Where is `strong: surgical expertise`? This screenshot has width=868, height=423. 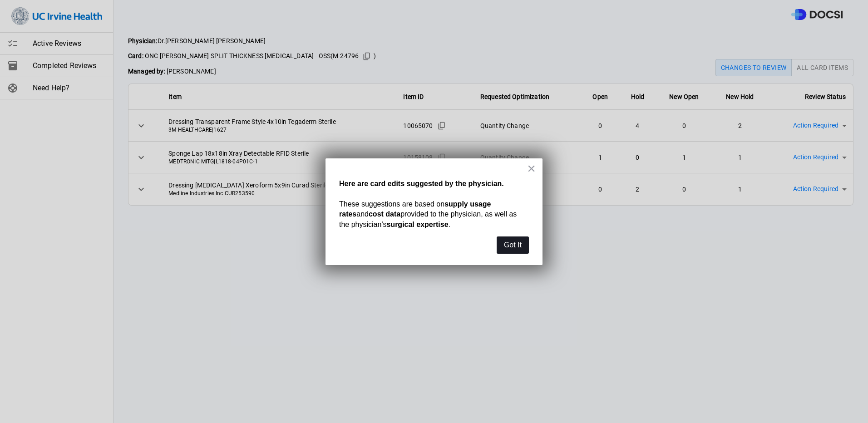
strong: surgical expertise is located at coordinates (417, 224).